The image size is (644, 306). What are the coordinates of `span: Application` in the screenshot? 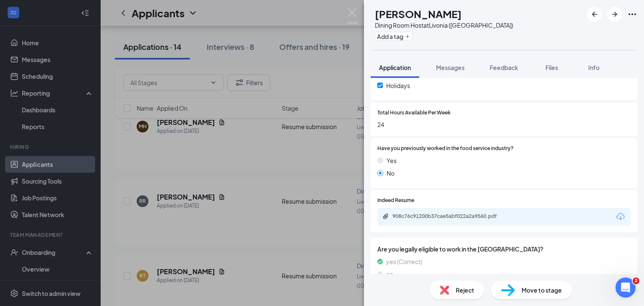 It's located at (395, 68).